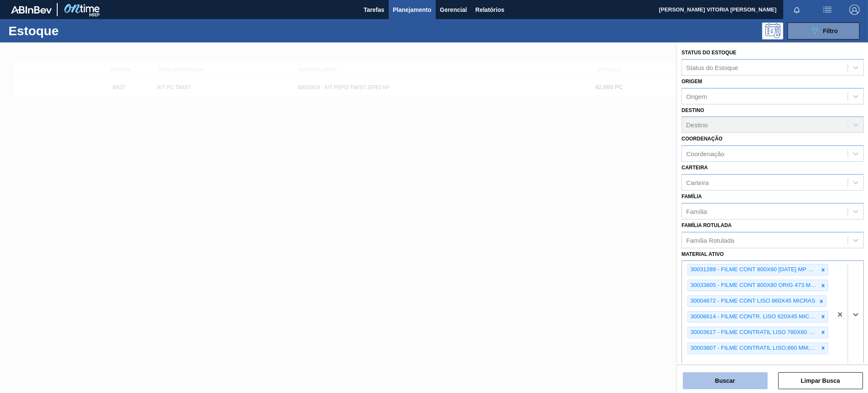 This screenshot has width=868, height=393. Describe the element at coordinates (490, 10) in the screenshot. I see `span: Relatórios` at that location.